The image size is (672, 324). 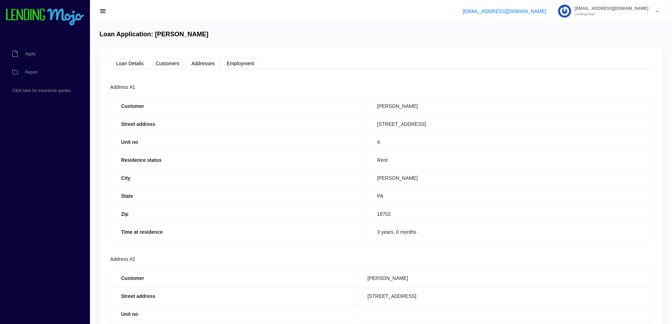 What do you see at coordinates (381, 88) in the screenshot?
I see `div: Address #1` at bounding box center [381, 88].